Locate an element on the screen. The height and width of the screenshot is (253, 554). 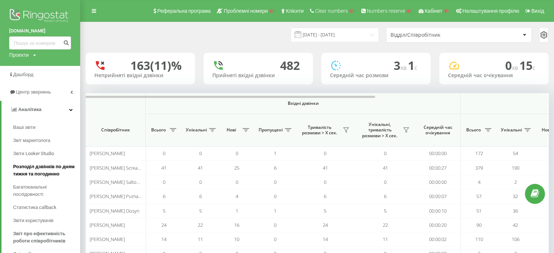
span: Всього is located at coordinates (473, 130).